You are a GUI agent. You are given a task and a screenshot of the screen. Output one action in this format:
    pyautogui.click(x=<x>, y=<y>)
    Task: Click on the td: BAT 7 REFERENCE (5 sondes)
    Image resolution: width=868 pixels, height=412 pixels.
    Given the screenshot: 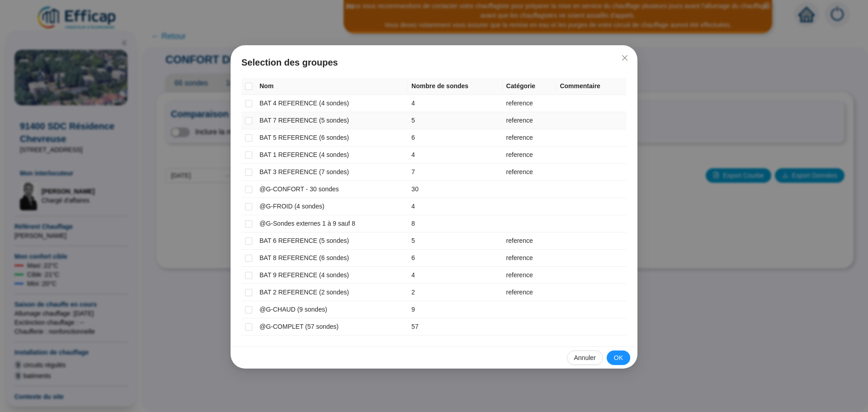 What is the action you would take?
    pyautogui.click(x=332, y=121)
    